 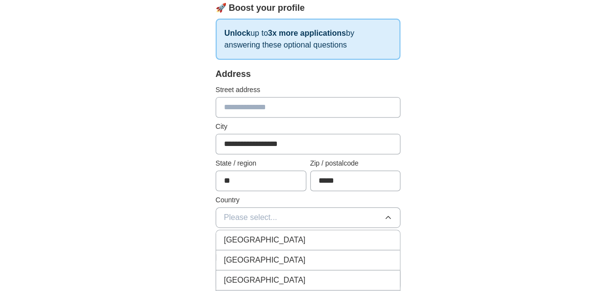 I want to click on strong: 3x more applications, so click(x=307, y=33).